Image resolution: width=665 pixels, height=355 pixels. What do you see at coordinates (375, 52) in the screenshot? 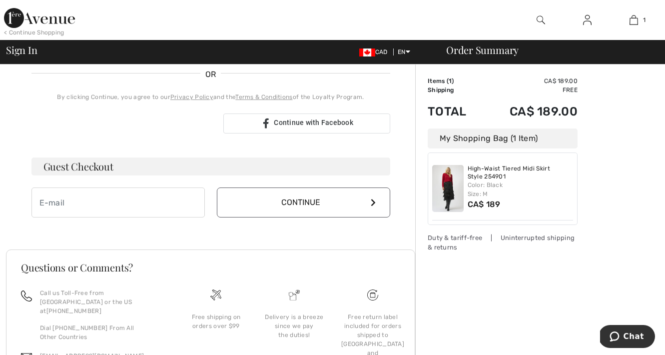
I see `span: CAD` at bounding box center [375, 52].